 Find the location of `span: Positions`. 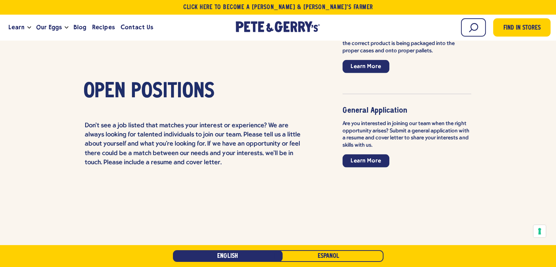

span: Positions is located at coordinates (173, 92).